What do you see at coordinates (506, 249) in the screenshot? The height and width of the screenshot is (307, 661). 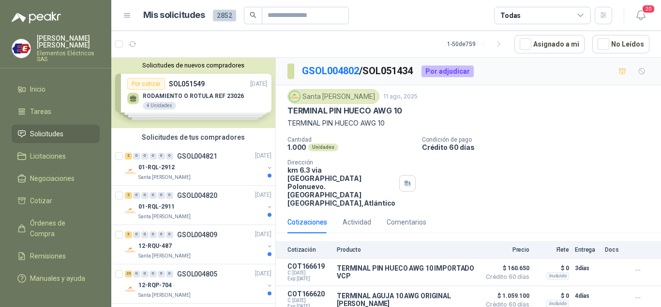 I see `p: Precio` at bounding box center [506, 249].